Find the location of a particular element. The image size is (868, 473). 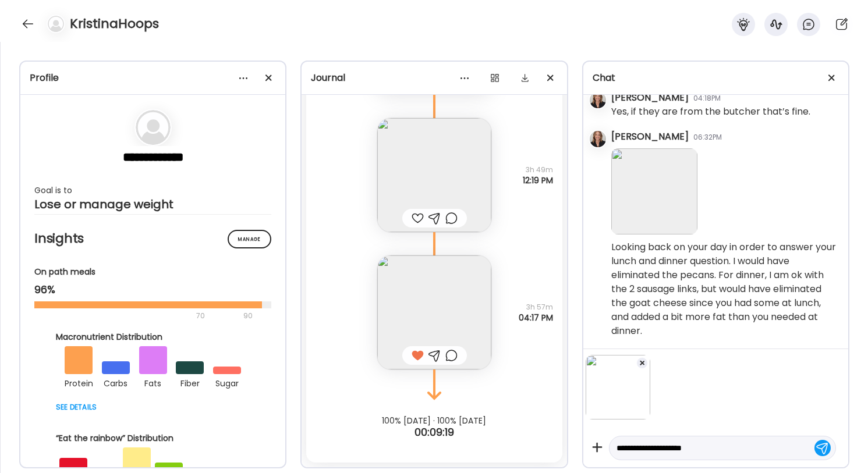

span: 3h 49m is located at coordinates (538, 170).